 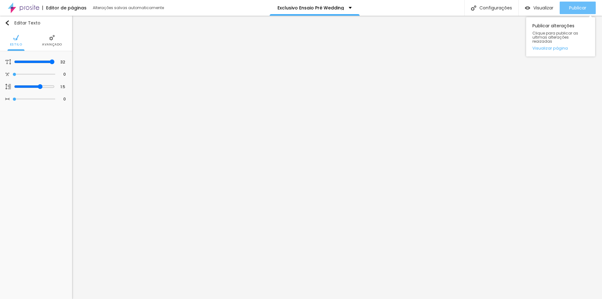 What do you see at coordinates (561, 48) in the screenshot?
I see `a: Visualizar página` at bounding box center [561, 48].